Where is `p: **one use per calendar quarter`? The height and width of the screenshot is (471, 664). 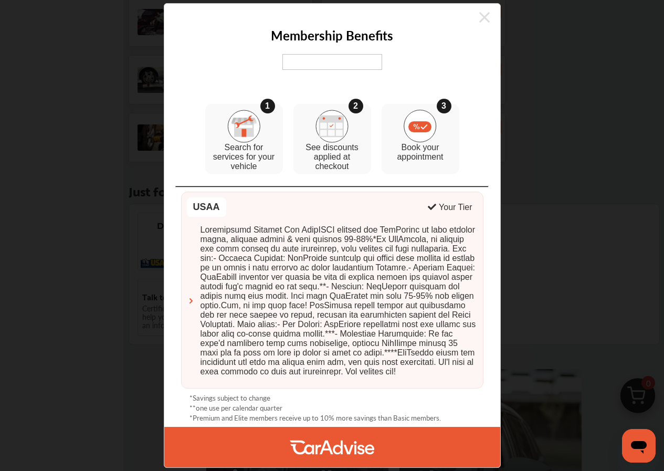
p: **one use per calendar quarter is located at coordinates (236, 408).